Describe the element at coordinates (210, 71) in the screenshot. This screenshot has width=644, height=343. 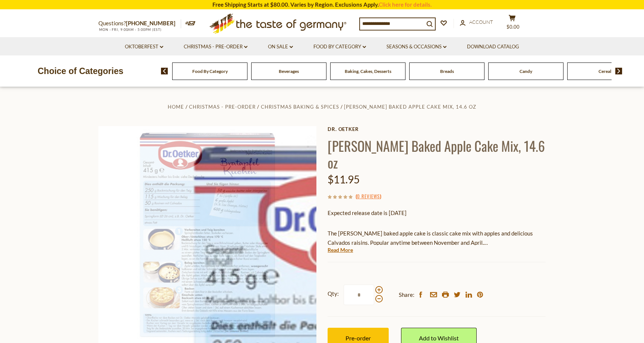
I see `span: Food By Category` at that location.